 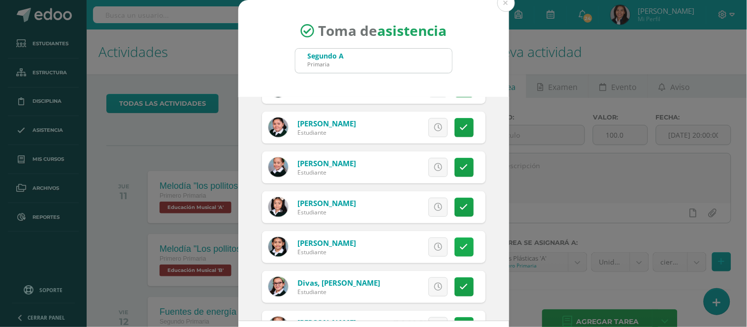 I want to click on img: 071624ffcc80b5746ef993dc6ba1042f.png, so click(x=278, y=287).